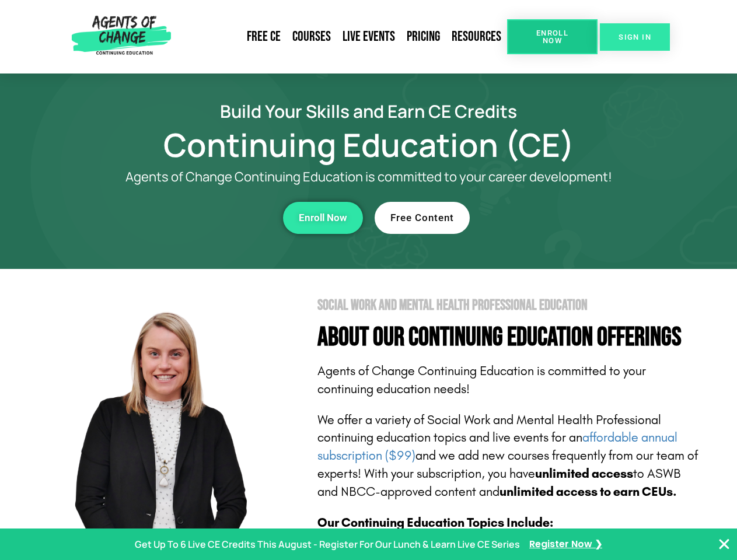 This screenshot has height=560, width=737. I want to click on h1: Continuing Education (CE), so click(368, 144).